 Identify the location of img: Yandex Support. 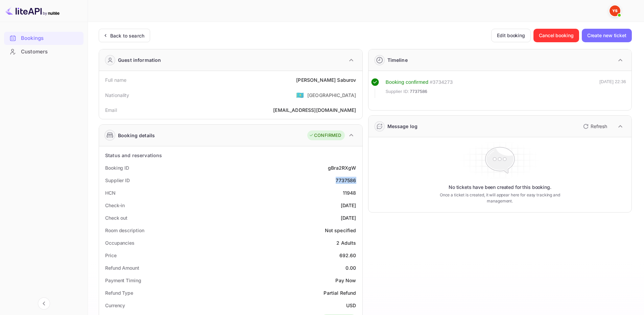
(615, 11).